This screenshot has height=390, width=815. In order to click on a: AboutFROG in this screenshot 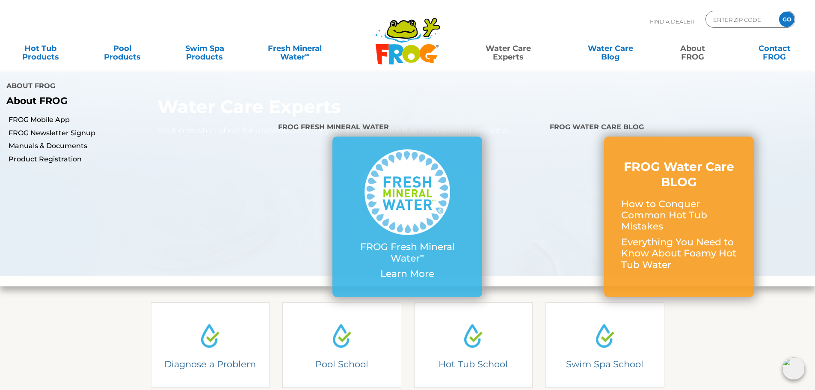, I will do `click(692, 48)`.